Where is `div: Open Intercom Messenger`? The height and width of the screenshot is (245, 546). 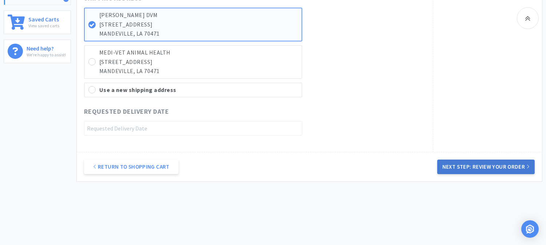
div: Open Intercom Messenger is located at coordinates (530, 229).